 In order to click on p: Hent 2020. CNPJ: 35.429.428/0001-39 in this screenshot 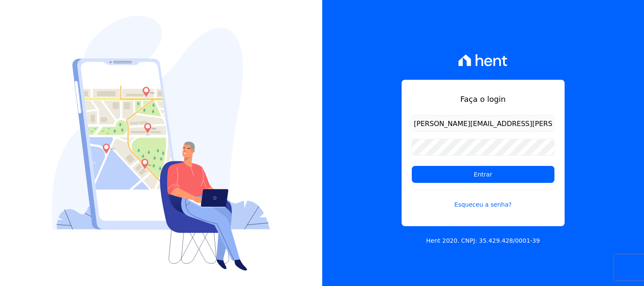, I will do `click(483, 240)`.